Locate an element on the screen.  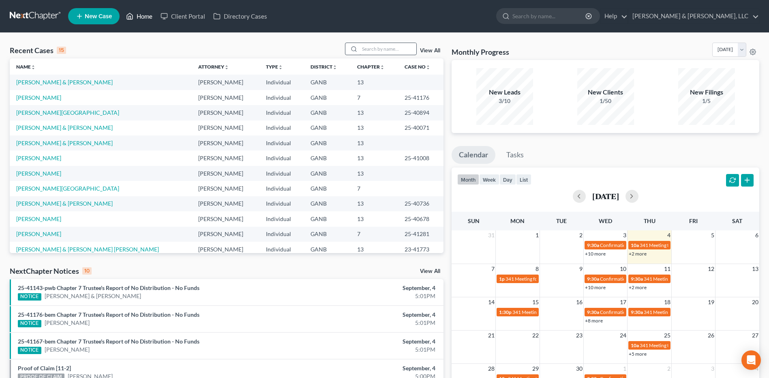
span: 14 is located at coordinates (492, 302).